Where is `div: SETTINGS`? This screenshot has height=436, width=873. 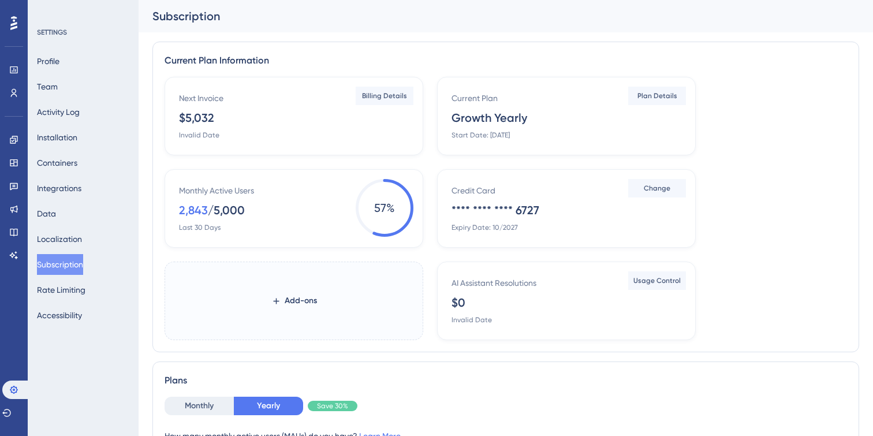
div: SETTINGS is located at coordinates (84, 32).